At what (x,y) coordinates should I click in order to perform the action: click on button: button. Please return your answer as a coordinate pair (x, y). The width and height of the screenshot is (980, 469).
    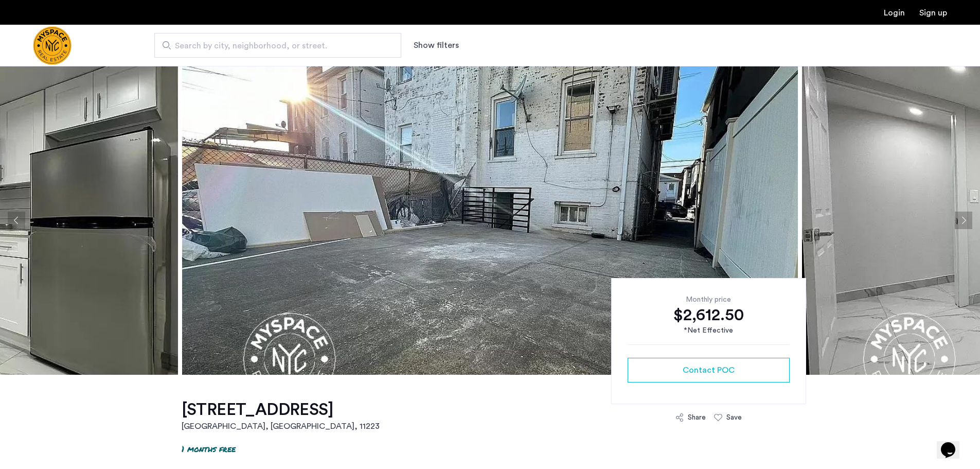
    Looking at the image, I should click on (708, 370).